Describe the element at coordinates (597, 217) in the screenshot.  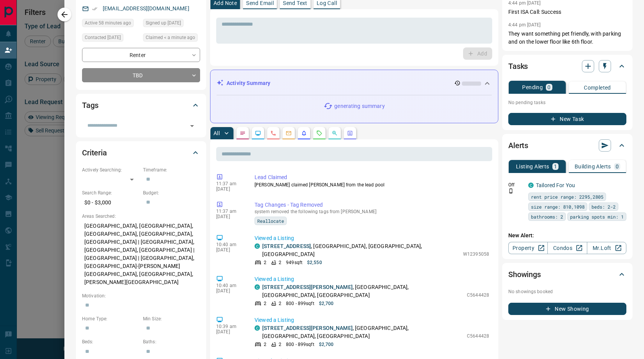
I see `span: parking spots min: 1` at that location.